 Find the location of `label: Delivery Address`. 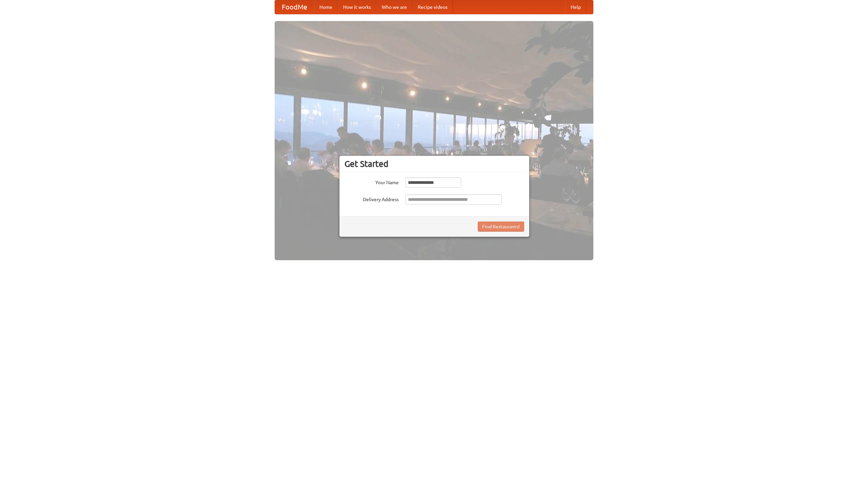

label: Delivery Address is located at coordinates (372, 198).